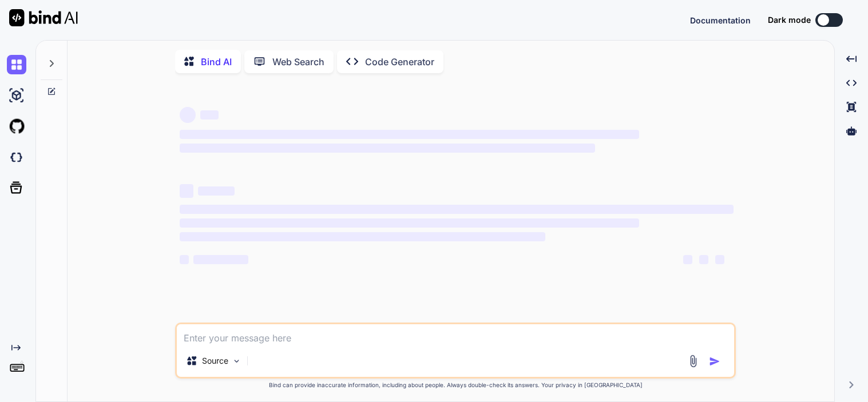 The height and width of the screenshot is (402, 868). Describe the element at coordinates (17, 127) in the screenshot. I see `img: githubLight` at that location.